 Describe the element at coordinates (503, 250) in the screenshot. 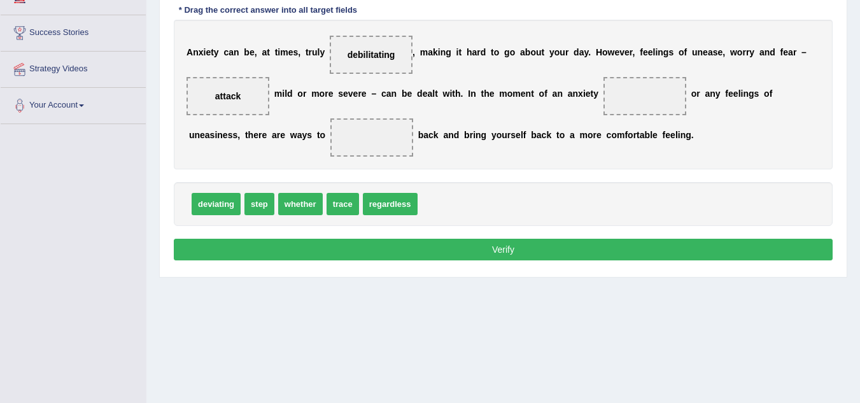

I see `button: Verify` at that location.